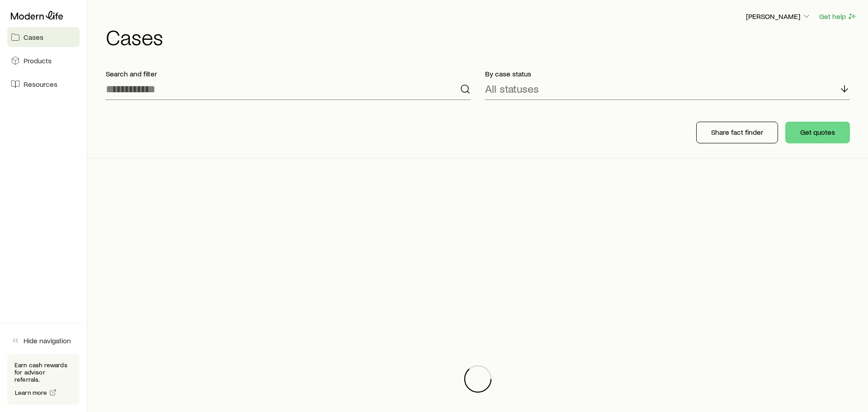 This screenshot has height=412, width=868. I want to click on button: Share fact finder, so click(737, 133).